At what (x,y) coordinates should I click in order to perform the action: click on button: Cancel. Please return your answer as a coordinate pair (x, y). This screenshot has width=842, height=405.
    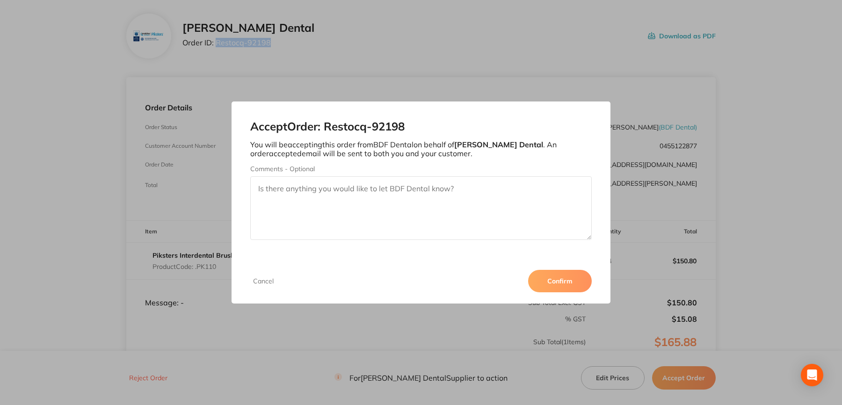
    Looking at the image, I should click on (263, 281).